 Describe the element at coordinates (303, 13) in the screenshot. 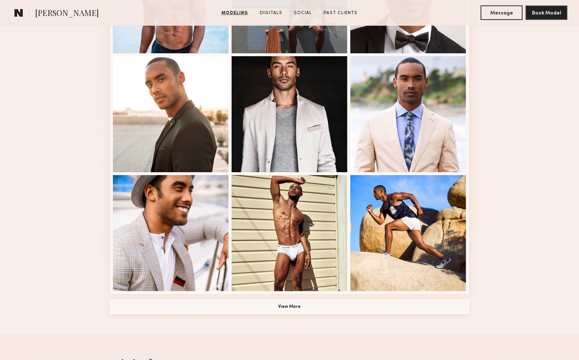

I see `a: Social` at that location.